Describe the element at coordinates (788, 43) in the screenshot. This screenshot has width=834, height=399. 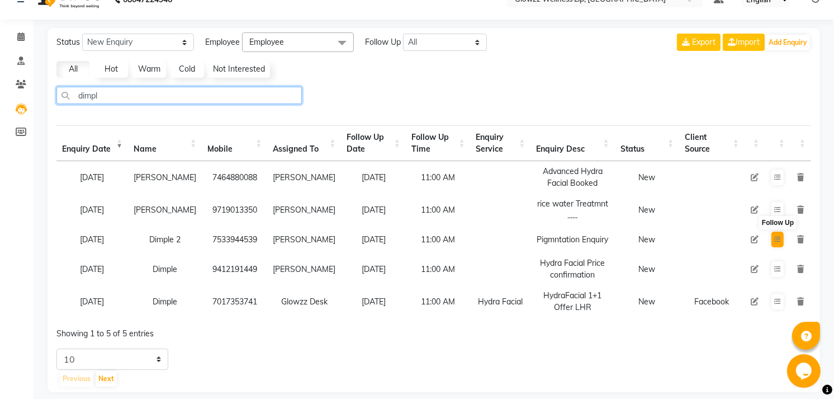
I see `button: Add Enquiry` at that location.